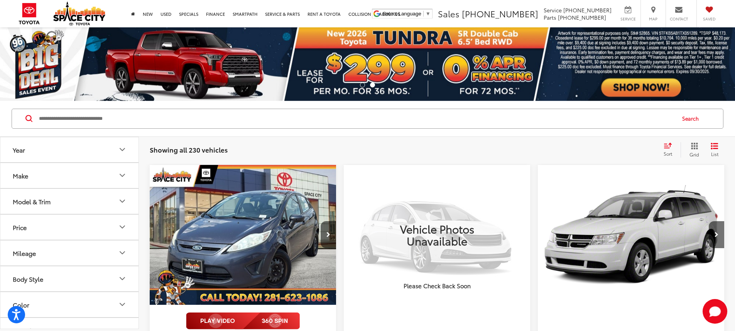  Describe the element at coordinates (631, 235) in the screenshot. I see `img: 2012 Dodge Journey SXT` at that location.